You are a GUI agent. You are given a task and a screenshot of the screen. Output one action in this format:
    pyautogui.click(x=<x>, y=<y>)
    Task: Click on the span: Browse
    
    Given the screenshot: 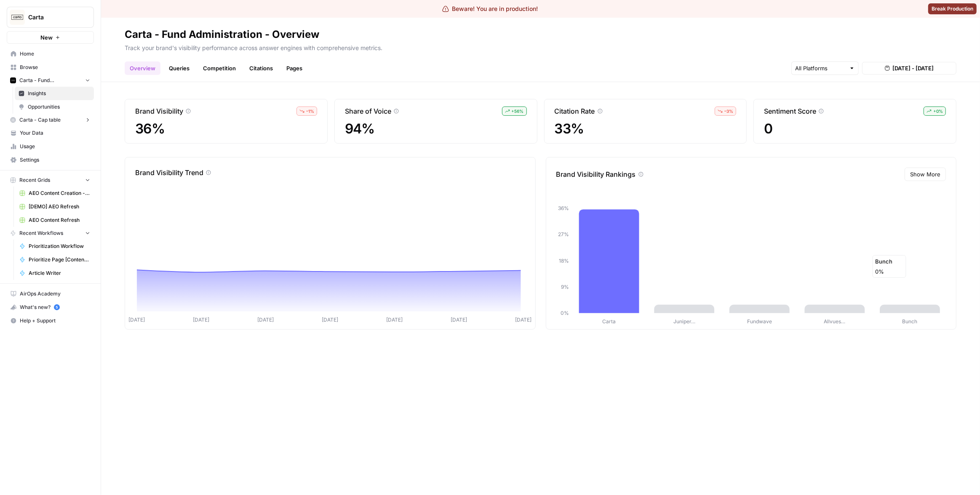 What is the action you would take?
    pyautogui.click(x=55, y=67)
    